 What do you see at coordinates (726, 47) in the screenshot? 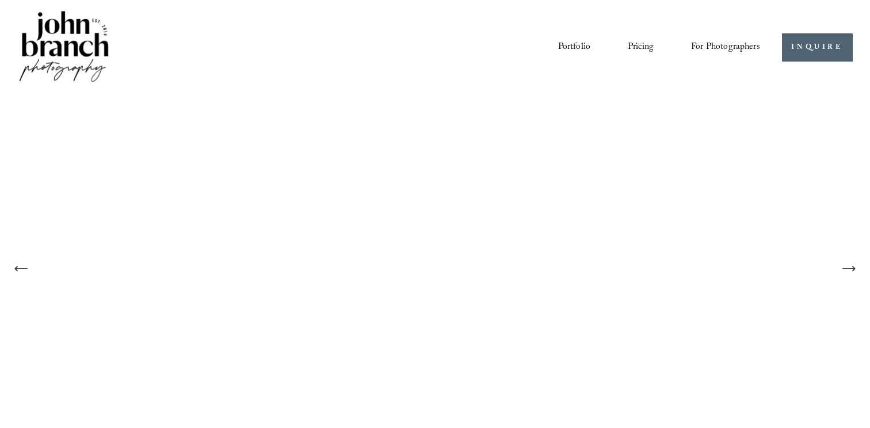
I see `a: folder dropdown` at bounding box center [726, 47].